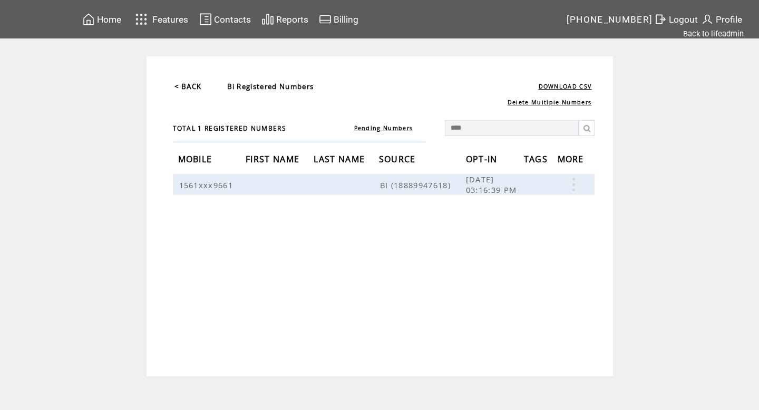  What do you see at coordinates (399, 159) in the screenshot?
I see `a: SOURCE` at bounding box center [399, 159].